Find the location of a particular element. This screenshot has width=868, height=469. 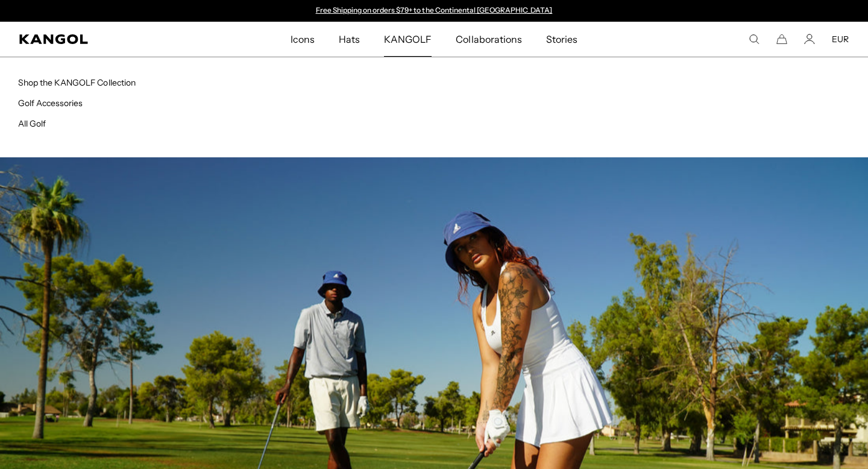

span: KANGOLF is located at coordinates (407, 40).